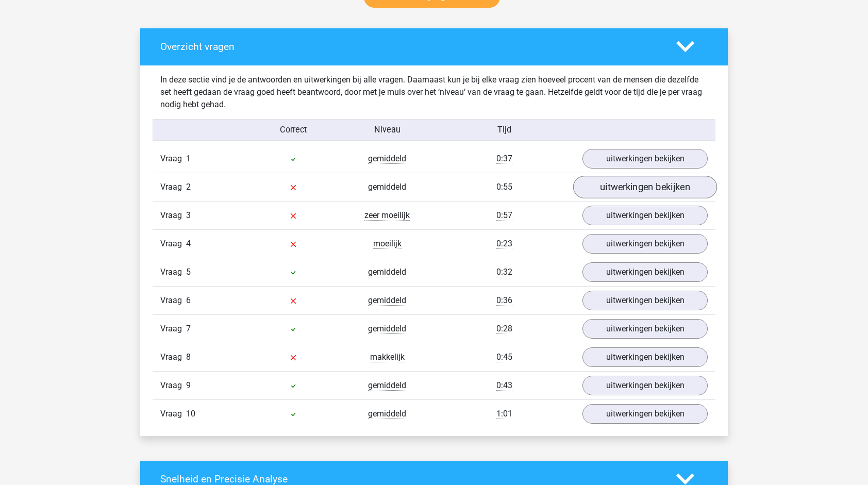  I want to click on span: 1:01, so click(504, 414).